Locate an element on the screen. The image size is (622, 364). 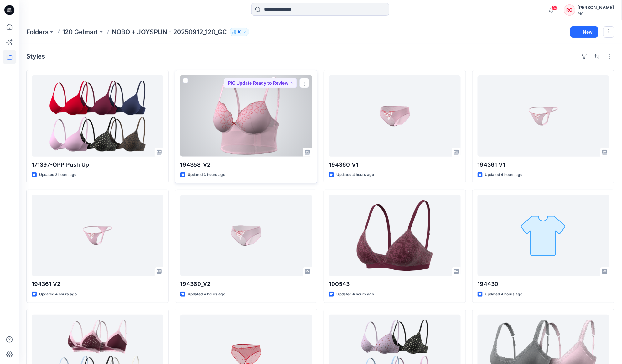
a: 194360_V2 is located at coordinates (246, 235).